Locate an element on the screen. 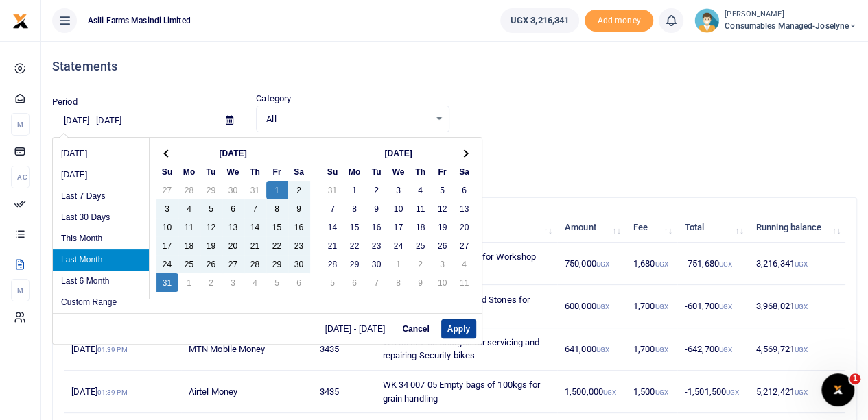 Image resolution: width=868 pixels, height=420 pixels. th: Amount: activate to sort column ascending is located at coordinates (591, 228).